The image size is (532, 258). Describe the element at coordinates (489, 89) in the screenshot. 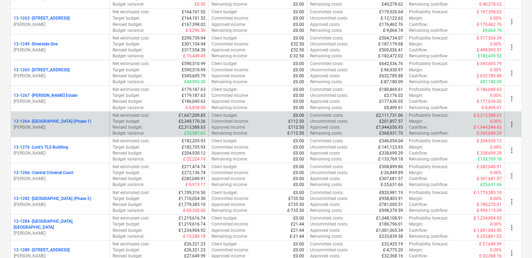

I see `p: £-186,045.63` at that location.